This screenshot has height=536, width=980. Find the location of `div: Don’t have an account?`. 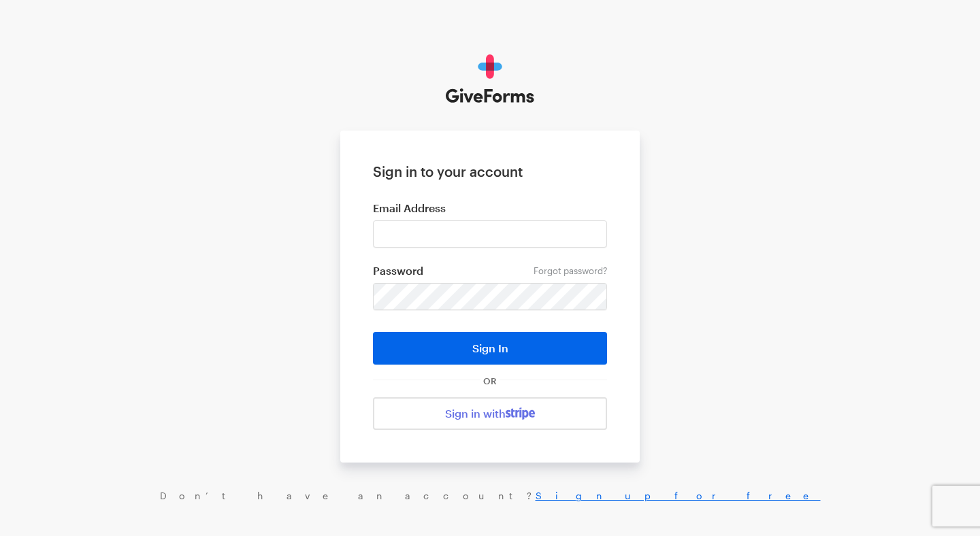

div: Don’t have an account? is located at coordinates (490, 496).